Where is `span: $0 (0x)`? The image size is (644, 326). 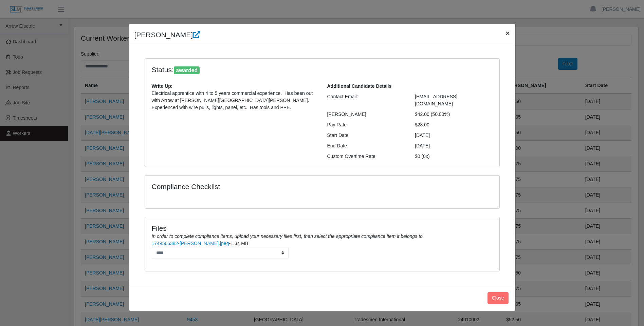 span: $0 (0x) is located at coordinates (422, 157).